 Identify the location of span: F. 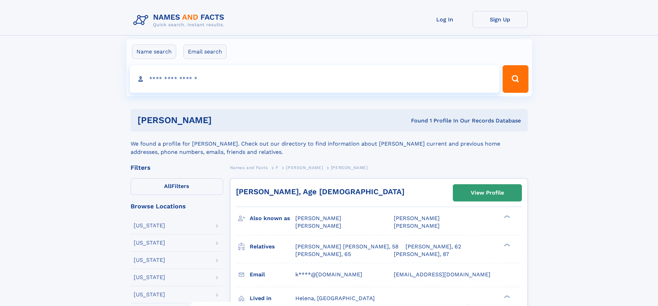
(277, 168).